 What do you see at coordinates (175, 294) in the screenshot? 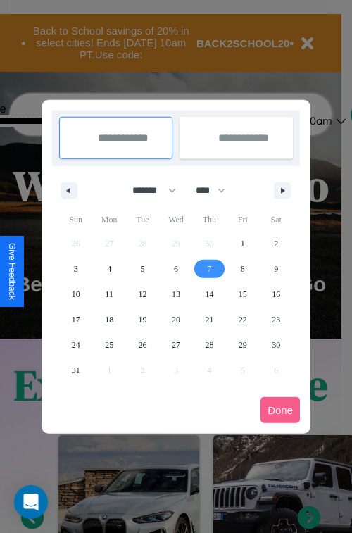
I see `button: 13` at bounding box center [175, 294].